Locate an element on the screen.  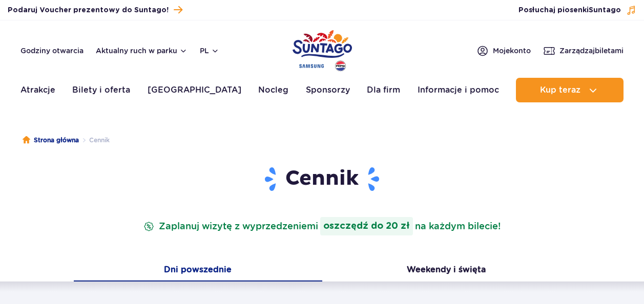
li: Cennik is located at coordinates (94, 140).